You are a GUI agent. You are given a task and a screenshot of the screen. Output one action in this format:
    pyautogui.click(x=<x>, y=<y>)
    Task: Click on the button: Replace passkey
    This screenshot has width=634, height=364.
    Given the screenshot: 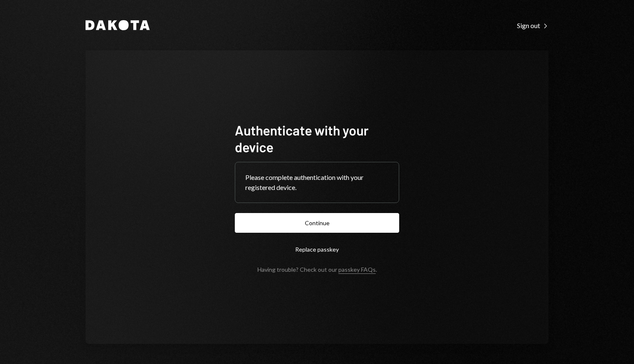 What is the action you would take?
    pyautogui.click(x=317, y=249)
    